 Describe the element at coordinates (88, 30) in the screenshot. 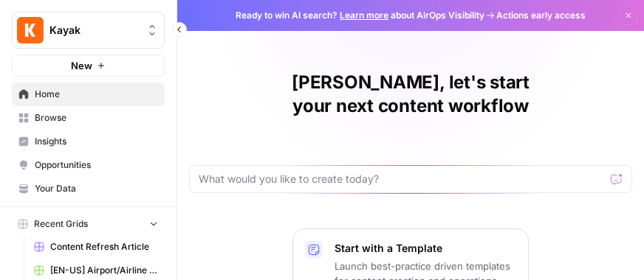

I see `button: Workspace: Kayak` at that location.